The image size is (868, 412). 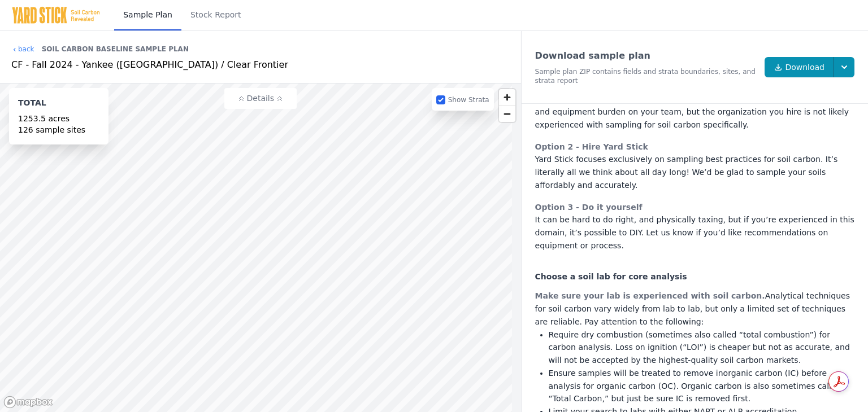 What do you see at coordinates (695, 147) in the screenshot?
I see `div: Option 2 - Hire Yard Stick` at bounding box center [695, 147].